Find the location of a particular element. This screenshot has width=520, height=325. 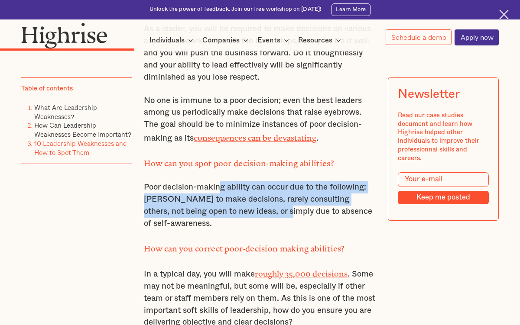

a: Apply now is located at coordinates (476, 37).